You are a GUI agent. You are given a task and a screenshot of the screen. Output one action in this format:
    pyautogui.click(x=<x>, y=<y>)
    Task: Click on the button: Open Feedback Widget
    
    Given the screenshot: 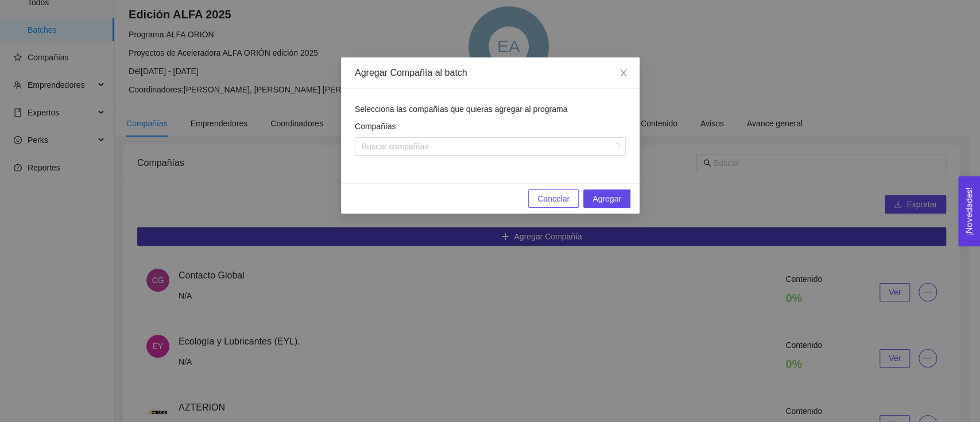 What is the action you would take?
    pyautogui.click(x=969, y=211)
    